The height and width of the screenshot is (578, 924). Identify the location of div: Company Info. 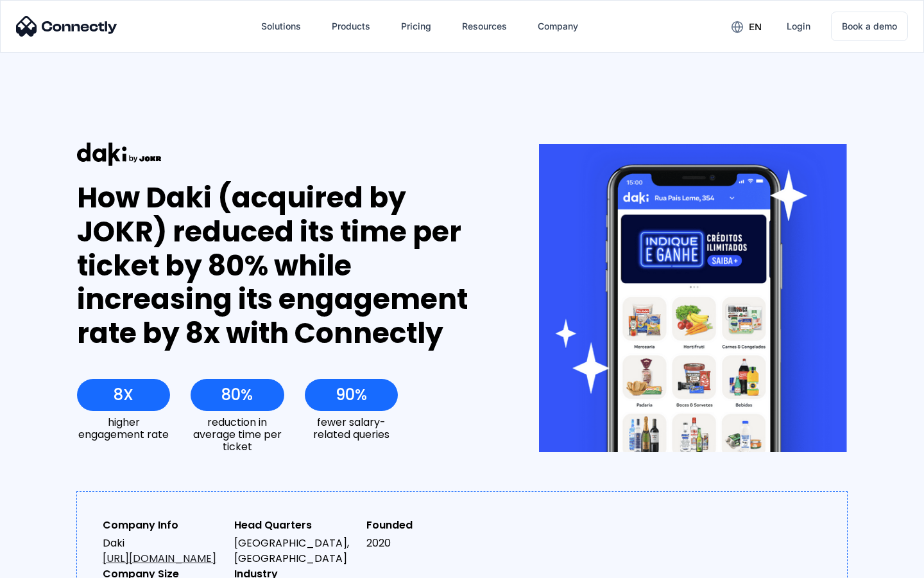
(163, 525).